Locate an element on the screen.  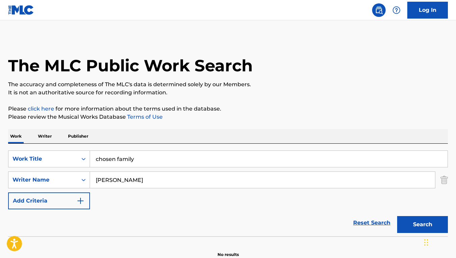
p: The accuracy and completeness of The MLC's data is determined solely by our Members. is located at coordinates (228, 85).